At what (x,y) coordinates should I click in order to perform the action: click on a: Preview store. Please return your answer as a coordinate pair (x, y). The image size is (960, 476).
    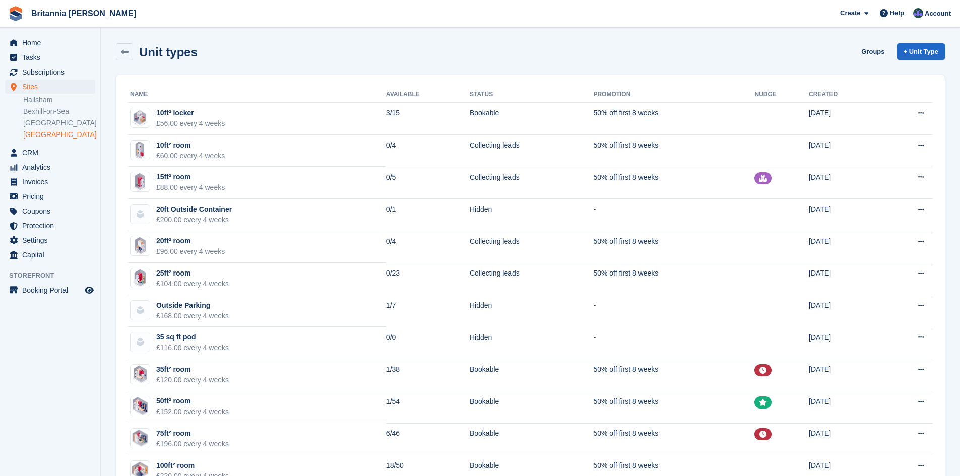
    Looking at the image, I should click on (89, 290).